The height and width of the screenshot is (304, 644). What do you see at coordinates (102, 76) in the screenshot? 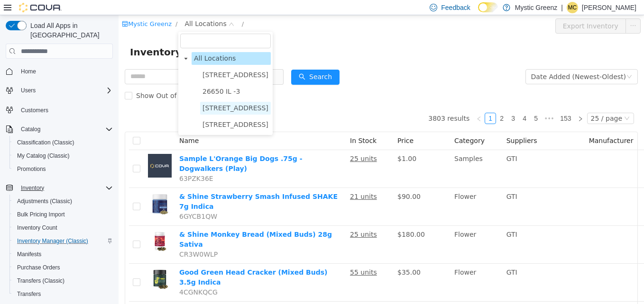
I see `span: 26650 IL -3` at bounding box center [102, 76].